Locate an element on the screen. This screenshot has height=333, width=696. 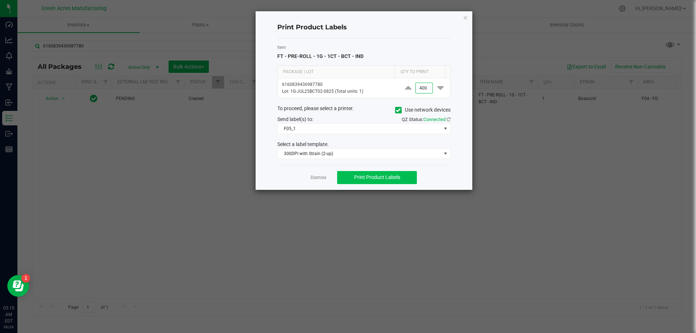
th: Qty to Print is located at coordinates (420, 72).